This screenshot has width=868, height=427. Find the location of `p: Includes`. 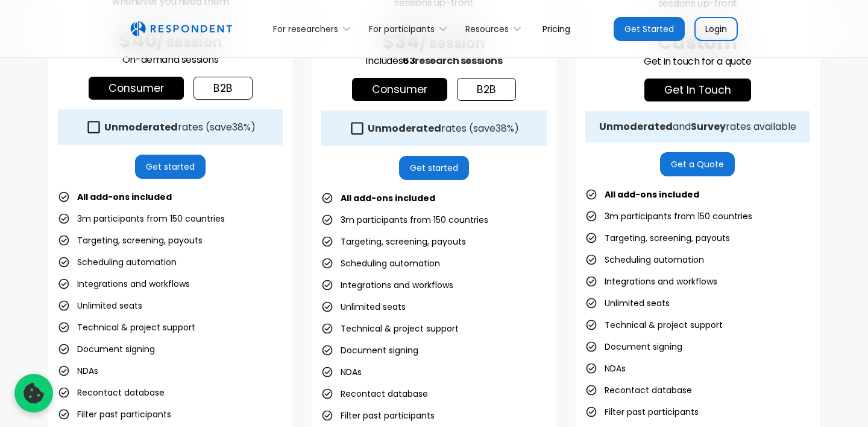

p: Includes is located at coordinates (434, 61).